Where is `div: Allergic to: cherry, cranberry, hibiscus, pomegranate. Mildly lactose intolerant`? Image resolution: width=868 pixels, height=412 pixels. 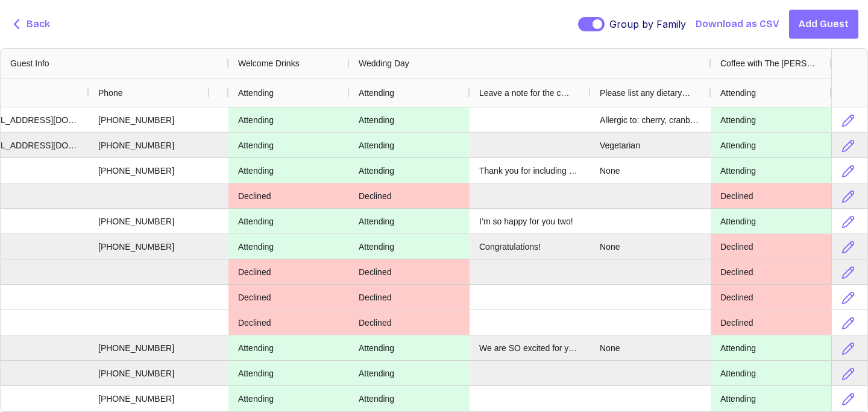 div: Allergic to: cherry, cranberry, hibiscus, pomegranate. Mildly lactose intolerant is located at coordinates (650, 119).